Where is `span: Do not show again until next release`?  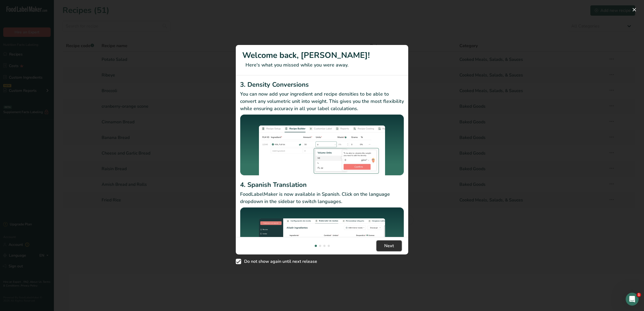
span: Do not show again until next release is located at coordinates (279, 262).